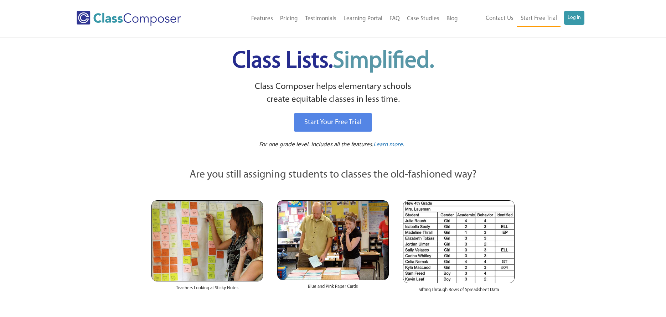 The height and width of the screenshot is (317, 666). What do you see at coordinates (333, 175) in the screenshot?
I see `p: Are you still assigning students to classes the old-fashioned way?` at bounding box center [333, 175].